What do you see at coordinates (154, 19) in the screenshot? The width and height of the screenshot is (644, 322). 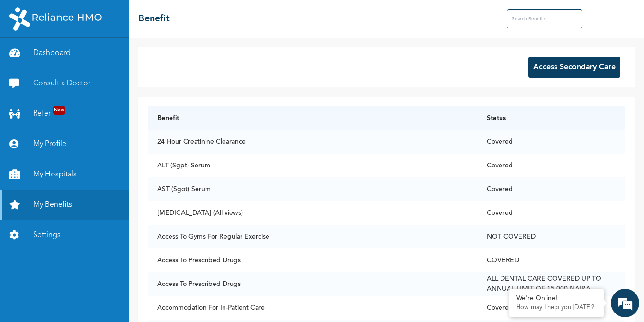 I see `h2: Benefit` at bounding box center [154, 19].